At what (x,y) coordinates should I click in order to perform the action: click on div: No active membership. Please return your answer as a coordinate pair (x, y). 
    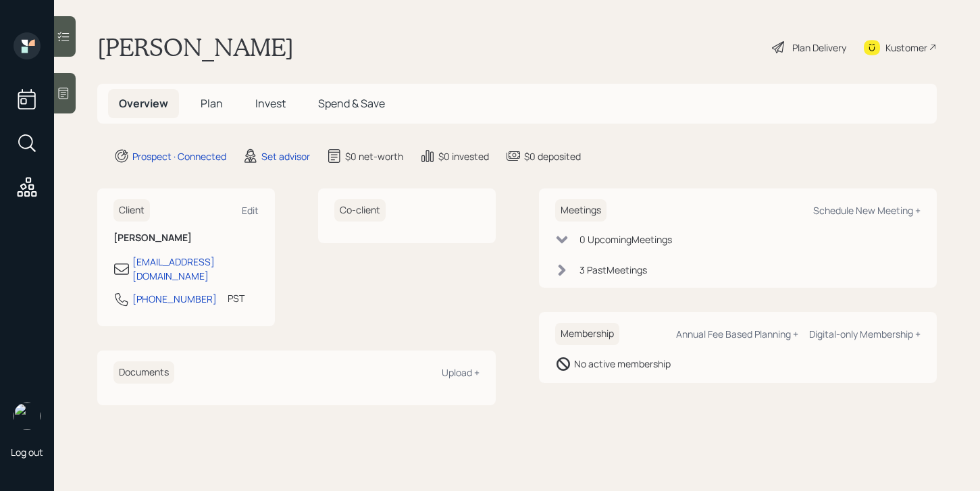
    Looking at the image, I should click on (623, 363).